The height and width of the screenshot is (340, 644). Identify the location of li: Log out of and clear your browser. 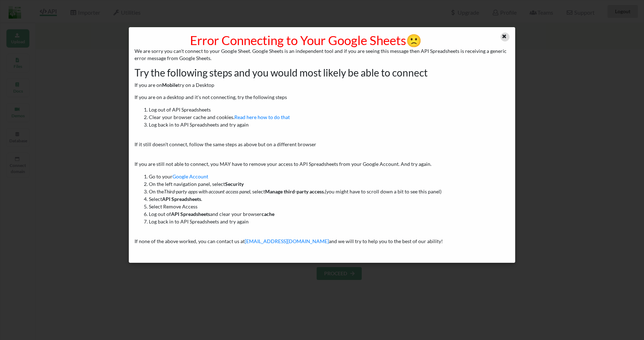
(329, 214).